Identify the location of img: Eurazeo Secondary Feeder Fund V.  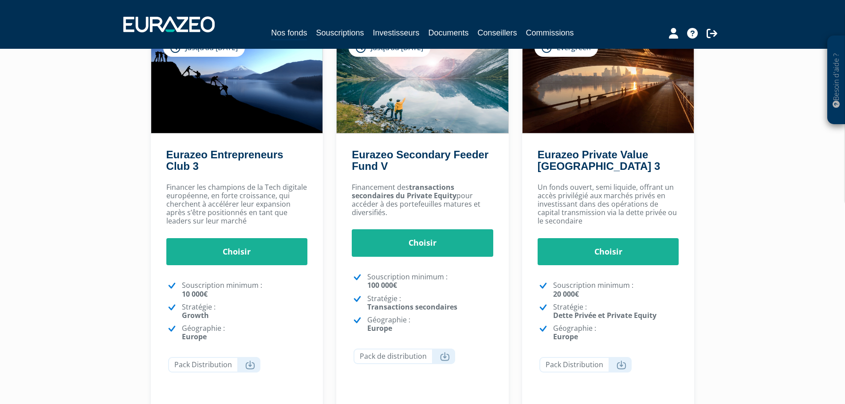
(423, 81).